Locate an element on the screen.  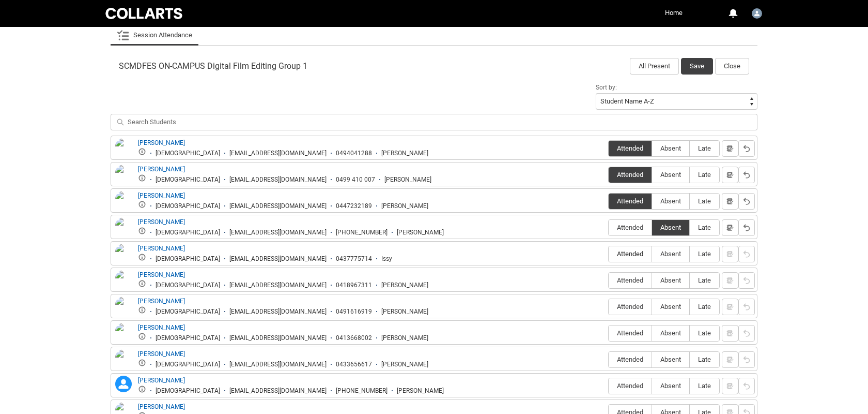
img: Catherine Iannizzotto is located at coordinates (123, 150).